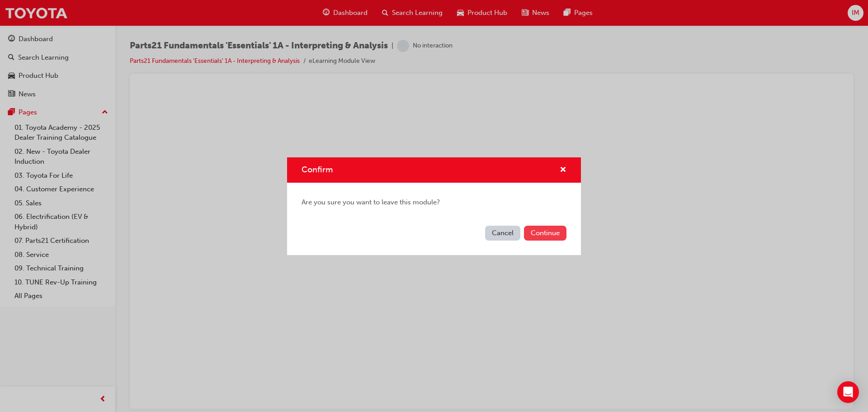 This screenshot has height=412, width=868. I want to click on button: cross-icon, so click(563, 171).